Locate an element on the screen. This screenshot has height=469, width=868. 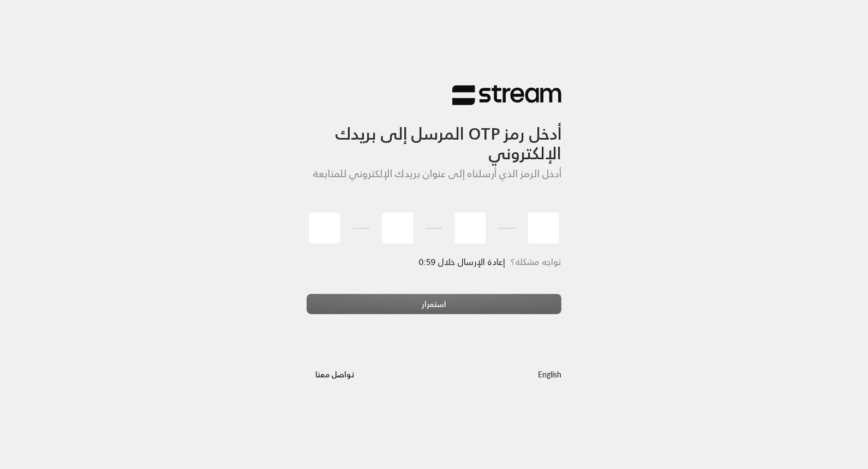
h5: أدخل الرمز الذي أرسلناه إلى عنوان بريدك الإلكتروني للمتابعة is located at coordinates (434, 174).